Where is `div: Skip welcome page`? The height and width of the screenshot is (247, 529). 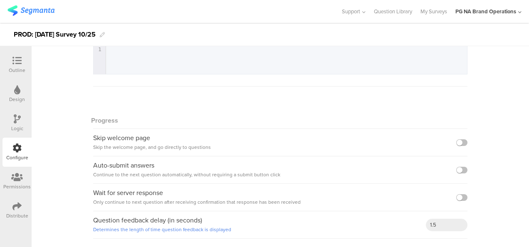
div: Skip welcome page is located at coordinates (152, 143).